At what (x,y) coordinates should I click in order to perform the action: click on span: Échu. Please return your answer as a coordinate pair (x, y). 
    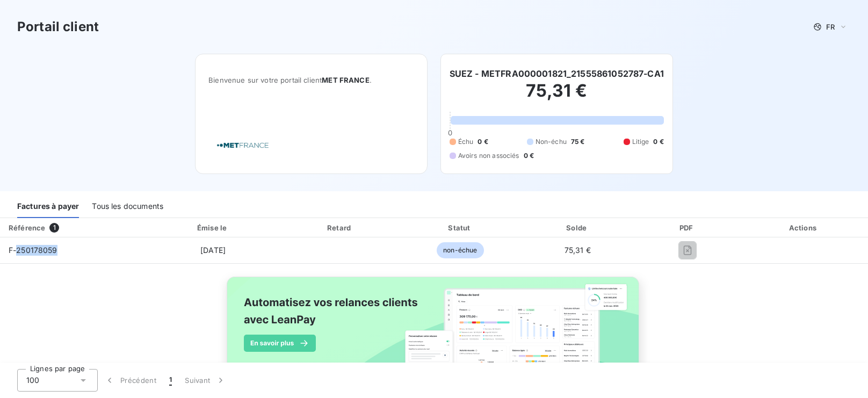
    Looking at the image, I should click on (466, 142).